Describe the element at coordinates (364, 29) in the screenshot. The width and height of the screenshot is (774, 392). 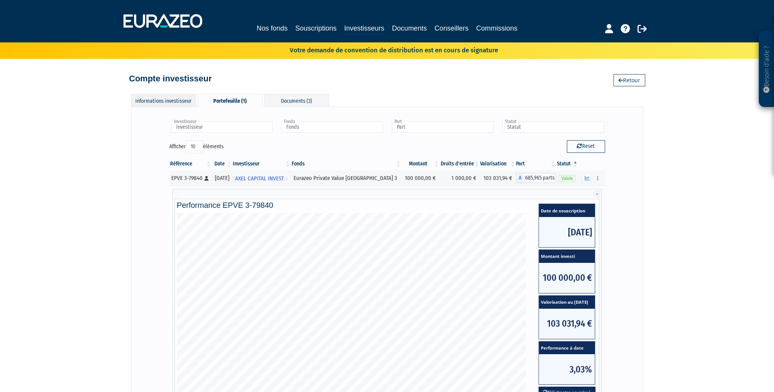
I see `a: Investisseurs` at that location.